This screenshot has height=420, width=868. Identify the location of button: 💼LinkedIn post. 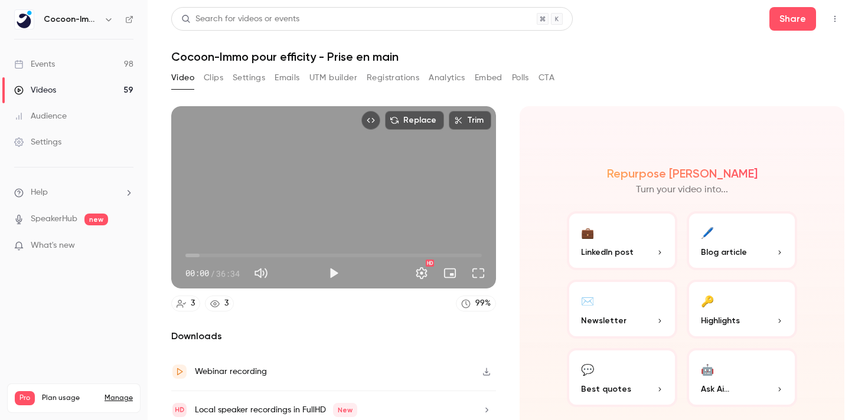
(622, 240).